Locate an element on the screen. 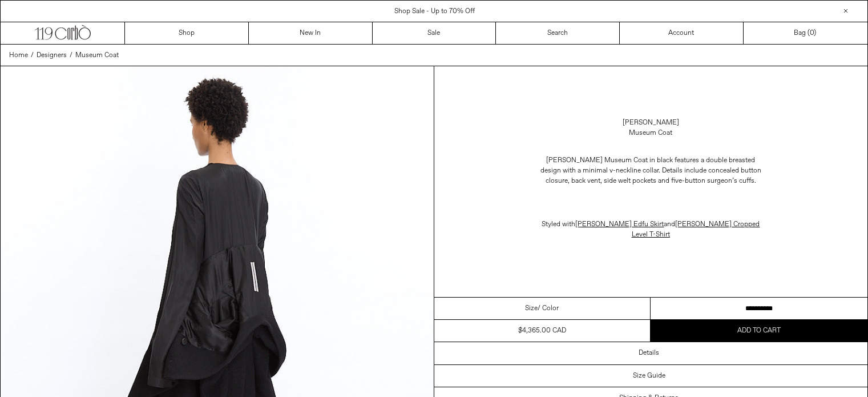 This screenshot has height=397, width=868. a: Shop is located at coordinates (187, 33).